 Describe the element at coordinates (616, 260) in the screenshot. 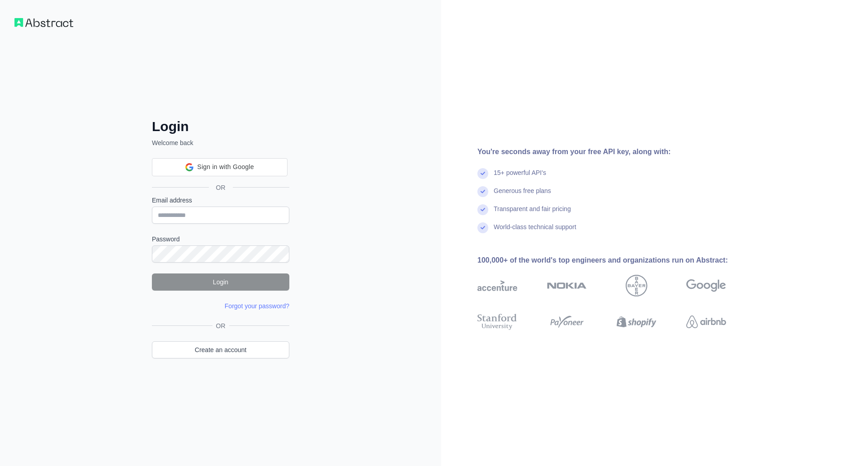

I see `div: 100,000+ of the world's top engineers and organizations run on Abstract:` at that location.